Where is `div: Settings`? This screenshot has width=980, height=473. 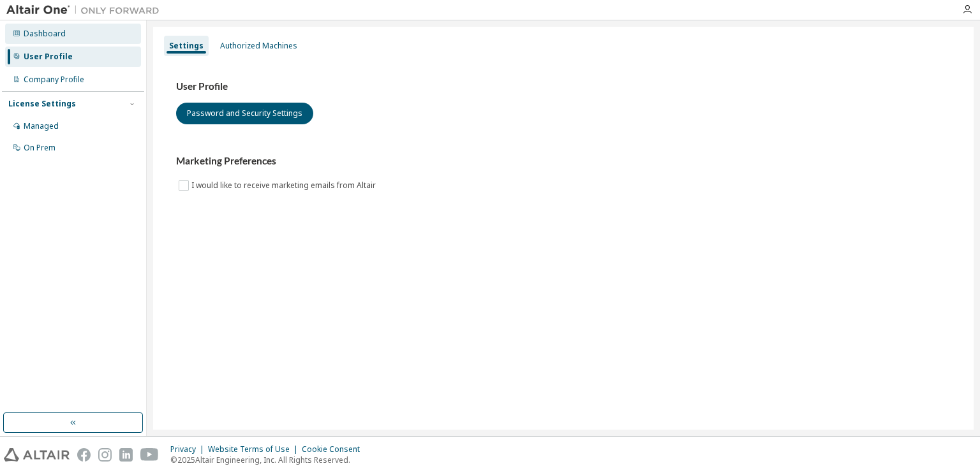
div: Settings is located at coordinates (186, 46).